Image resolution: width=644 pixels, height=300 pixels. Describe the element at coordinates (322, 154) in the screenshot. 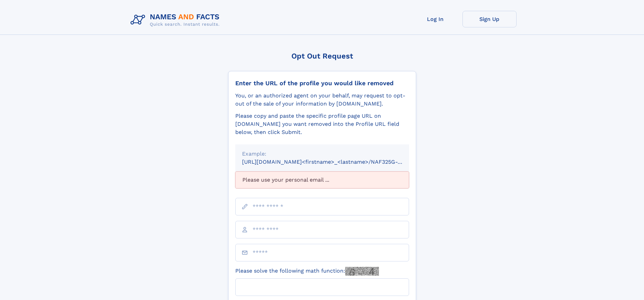

I see `div: Example:` at that location.